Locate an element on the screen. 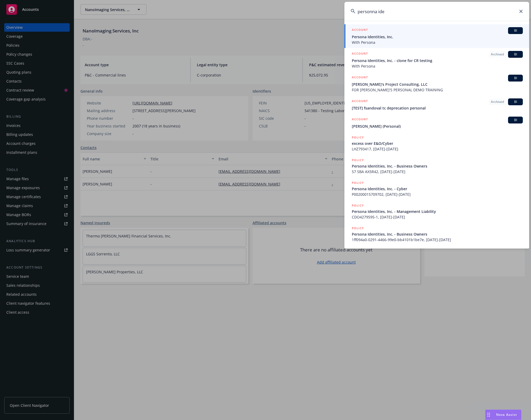  span: Persona Identities, Inc. - clone for CR testing is located at coordinates (437, 61).